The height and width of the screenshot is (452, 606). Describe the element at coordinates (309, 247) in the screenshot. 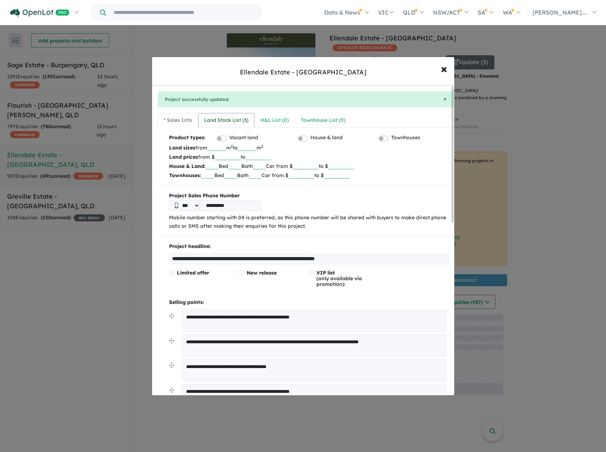

I see `p: Project headline:` at that location.